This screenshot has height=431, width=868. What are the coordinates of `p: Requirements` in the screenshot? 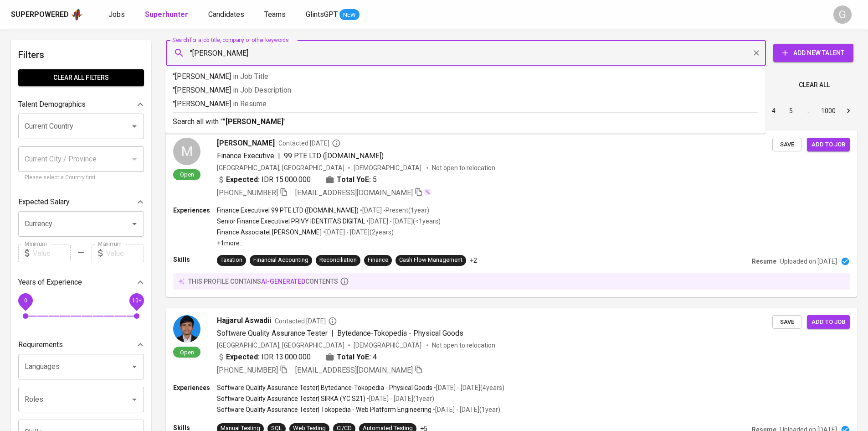 It's located at (41, 344).